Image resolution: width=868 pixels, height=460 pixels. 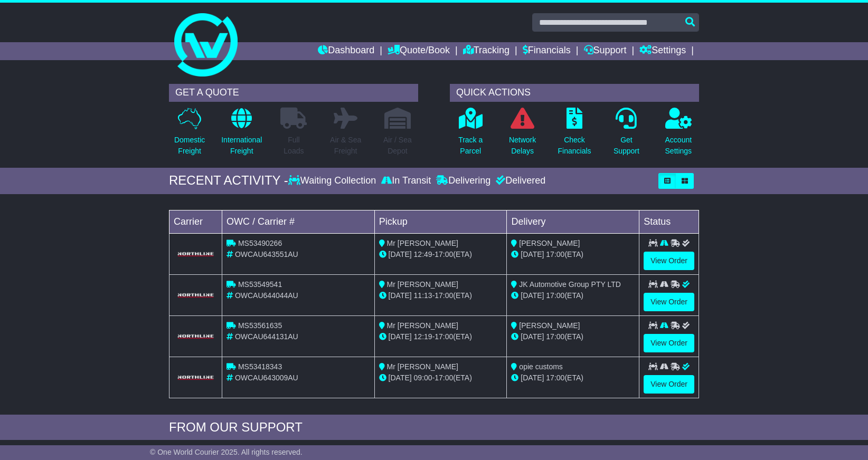 What do you see at coordinates (333, 181) in the screenshot?
I see `div: Waiting Collection` at bounding box center [333, 181].